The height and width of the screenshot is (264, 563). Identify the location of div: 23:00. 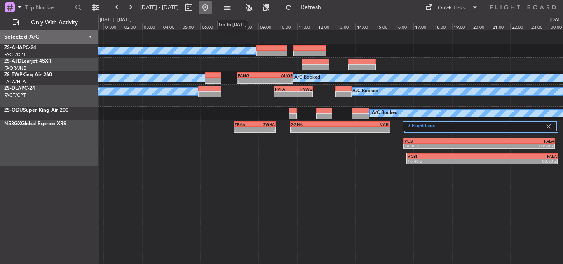
(539, 26).